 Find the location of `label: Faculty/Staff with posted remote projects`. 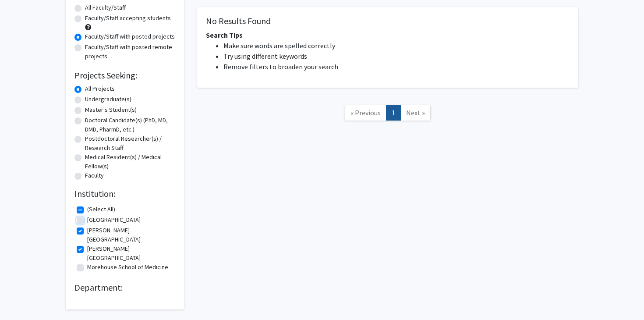

label: Faculty/Staff with posted remote projects is located at coordinates (130, 51).